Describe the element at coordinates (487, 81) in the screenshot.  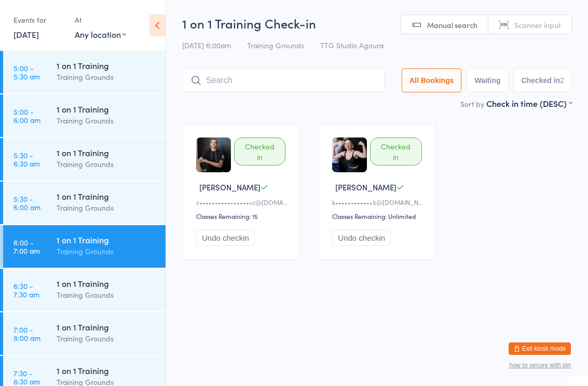
I see `button: Waiting` at that location.